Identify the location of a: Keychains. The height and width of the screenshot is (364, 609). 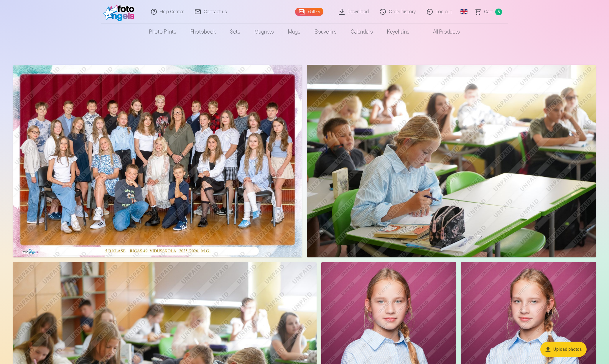
(398, 32).